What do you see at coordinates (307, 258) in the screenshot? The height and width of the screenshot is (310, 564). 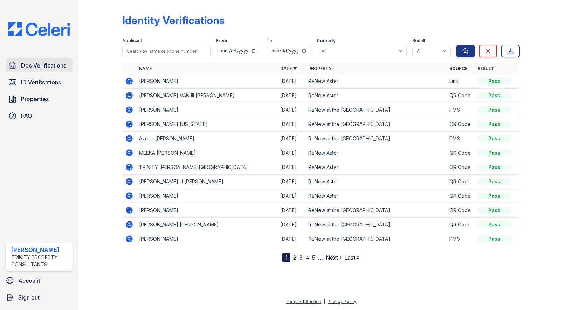 I see `a: 4` at bounding box center [307, 258].